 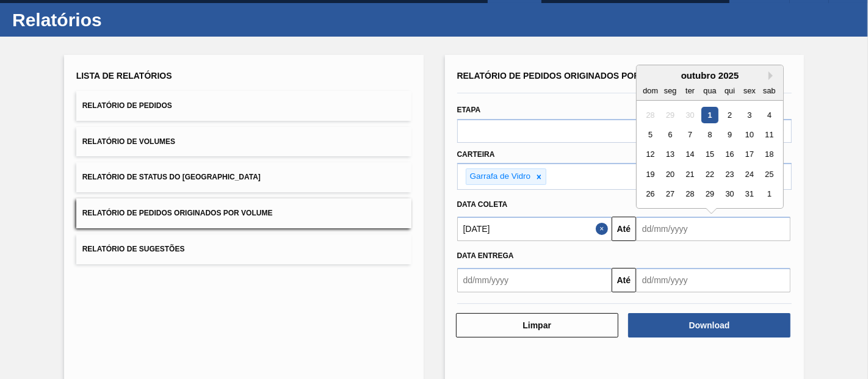 I want to click on div: Choose sábado, 18 de outubro de 2025, so click(x=769, y=154).